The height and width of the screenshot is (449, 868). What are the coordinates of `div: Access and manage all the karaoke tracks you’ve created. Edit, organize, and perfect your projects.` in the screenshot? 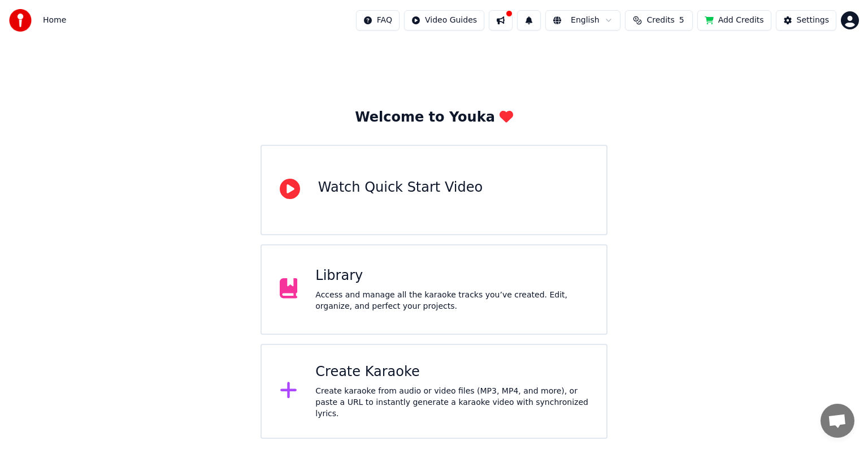 It's located at (452, 300).